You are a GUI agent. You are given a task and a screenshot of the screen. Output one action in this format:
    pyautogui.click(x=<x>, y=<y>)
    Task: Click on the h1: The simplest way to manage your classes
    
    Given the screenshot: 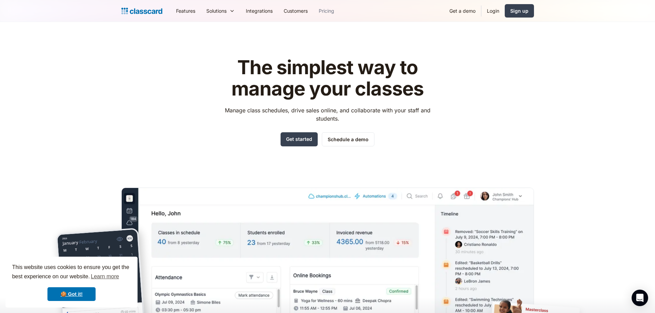 What is the action you would take?
    pyautogui.click(x=327, y=78)
    